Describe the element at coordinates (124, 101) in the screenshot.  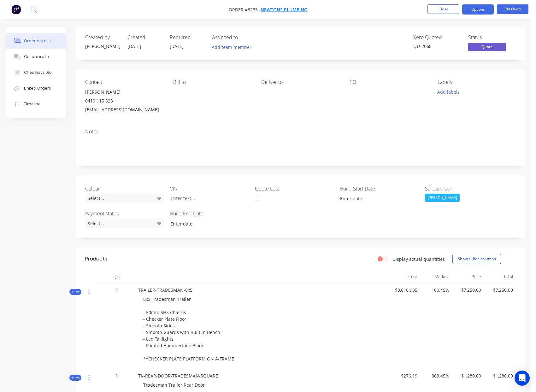
I see `div: 0419 115 623` at that location.